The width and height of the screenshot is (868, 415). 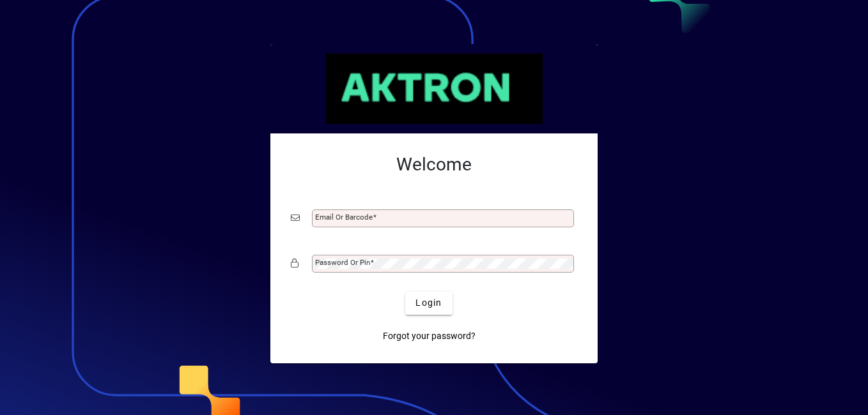 I want to click on mat-label: Email or Barcode, so click(x=344, y=218).